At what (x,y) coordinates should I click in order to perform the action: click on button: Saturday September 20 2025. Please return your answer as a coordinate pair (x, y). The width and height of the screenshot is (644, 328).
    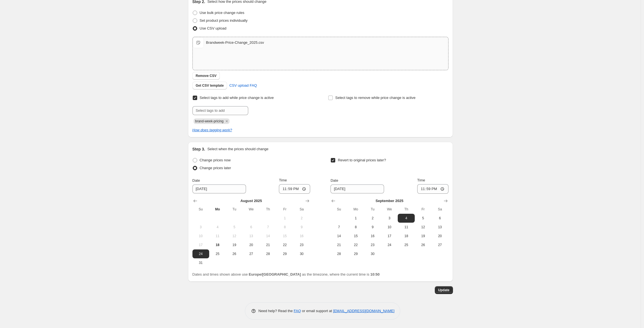
    Looking at the image, I should click on (440, 236).